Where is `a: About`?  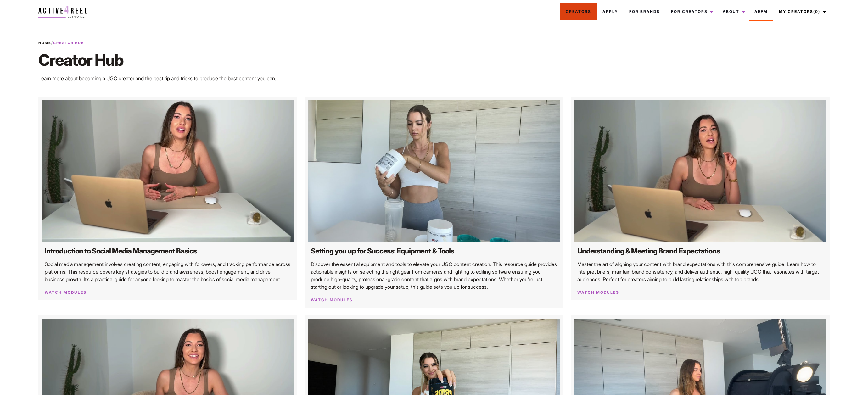 a: About is located at coordinates (733, 12).